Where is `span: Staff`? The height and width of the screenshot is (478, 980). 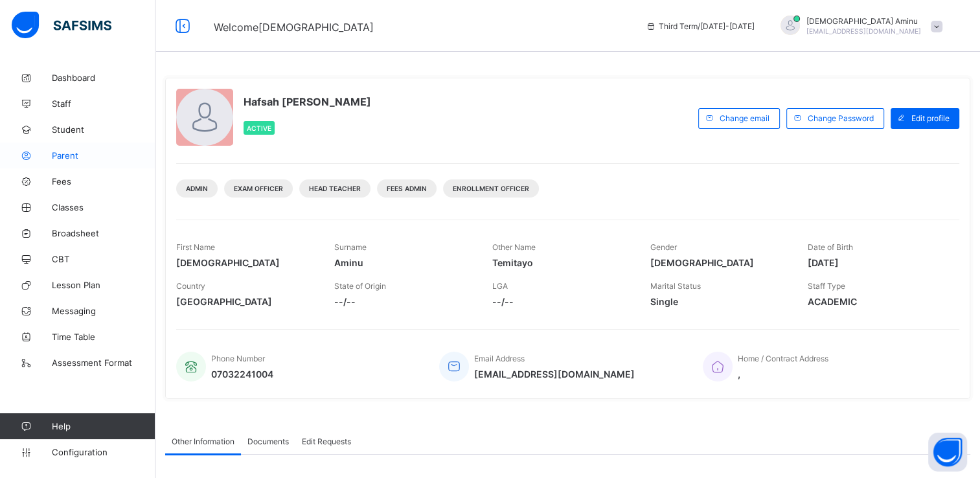
span: Staff is located at coordinates (104, 104).